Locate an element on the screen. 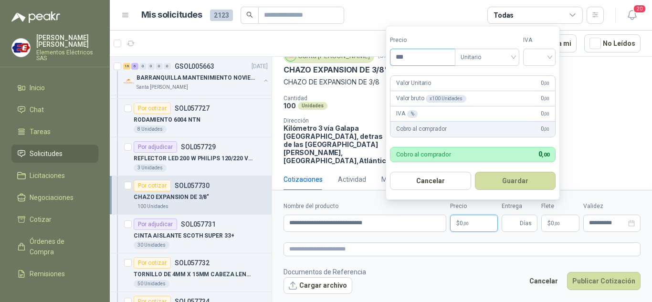 The image size is (652, 302). h1: Mis solicitudes is located at coordinates (172, 15).